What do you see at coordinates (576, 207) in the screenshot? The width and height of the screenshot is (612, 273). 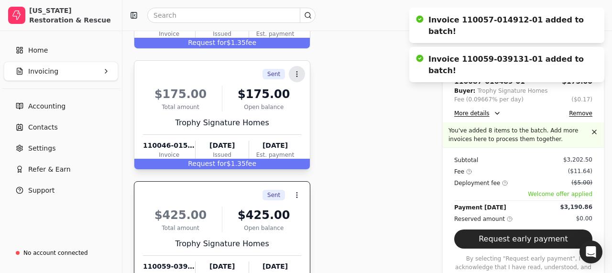 I see `div: $3,190.86` at bounding box center [576, 207].